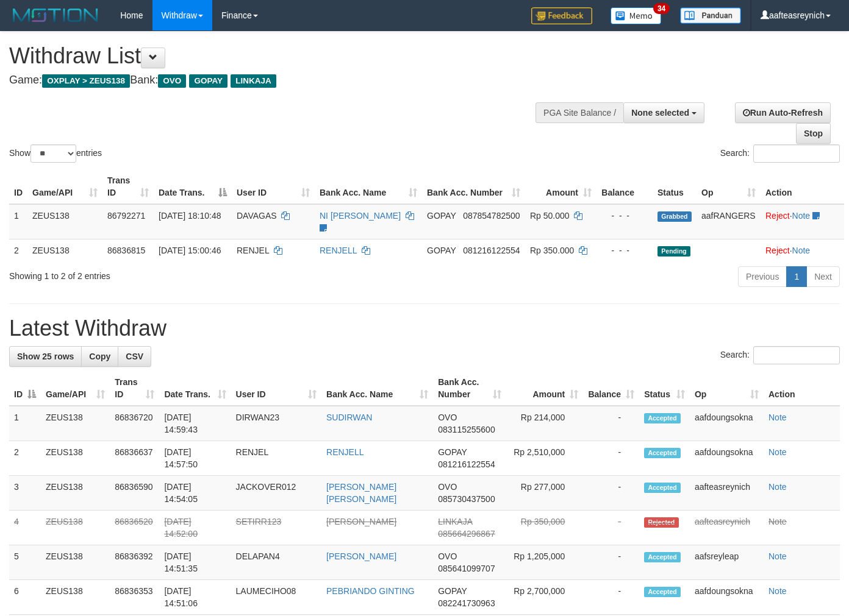  What do you see at coordinates (660, 113) in the screenshot?
I see `span: None selected` at bounding box center [660, 113].